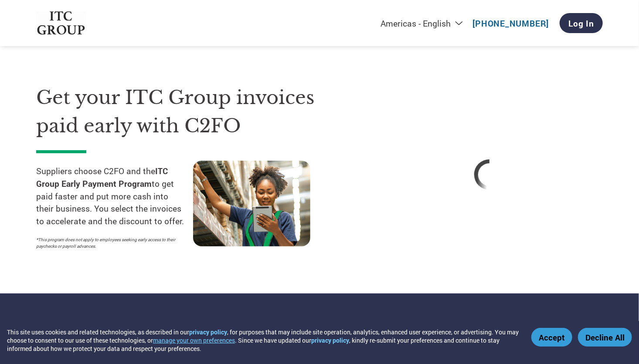 The height and width of the screenshot is (364, 639). Describe the element at coordinates (61, 23) in the screenshot. I see `img: ITC Group` at that location.